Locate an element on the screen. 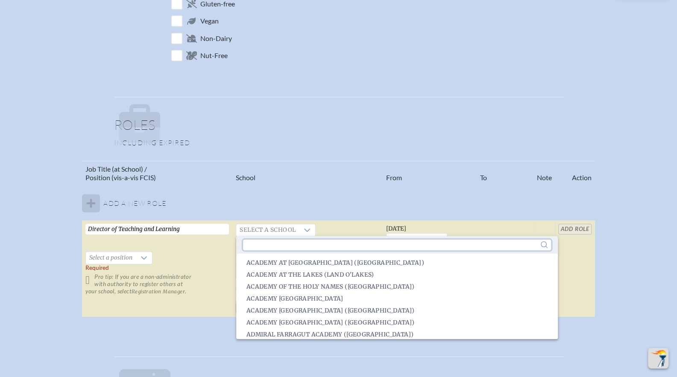 The width and height of the screenshot is (677, 377). span: Select a position is located at coordinates (111, 258).